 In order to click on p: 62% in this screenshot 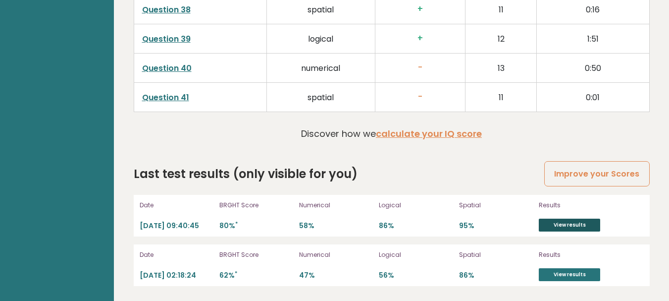, I will do `click(256, 275)`.